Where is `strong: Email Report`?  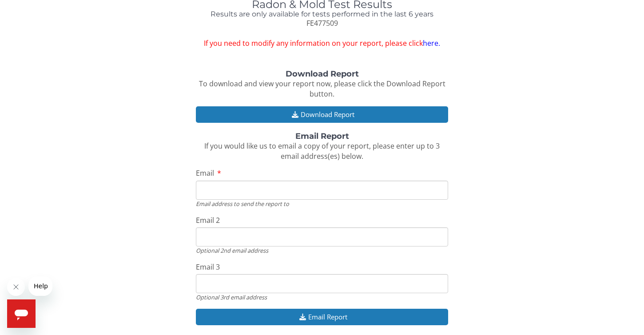 strong: Email Report is located at coordinates (322, 136).